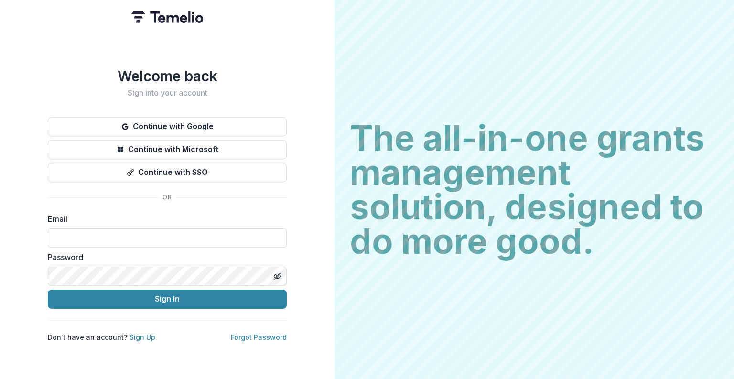  What do you see at coordinates (167, 17) in the screenshot?
I see `img: Temelio` at bounding box center [167, 17].